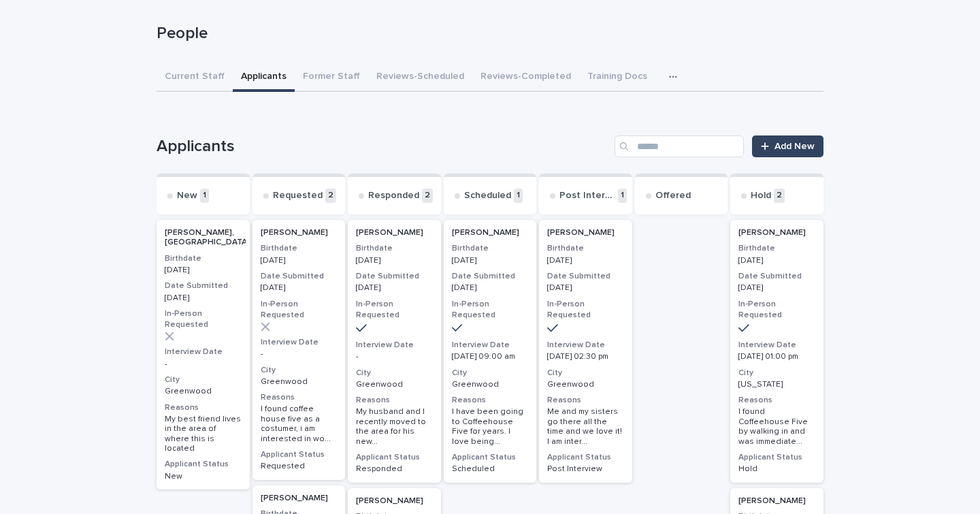 This screenshot has height=514, width=980. What do you see at coordinates (203, 434) in the screenshot?
I see `span: My best friend lives in the area of where this is located` at bounding box center [203, 434].